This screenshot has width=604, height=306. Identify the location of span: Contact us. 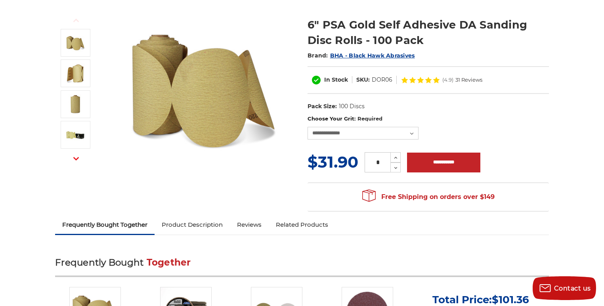
(573, 288).